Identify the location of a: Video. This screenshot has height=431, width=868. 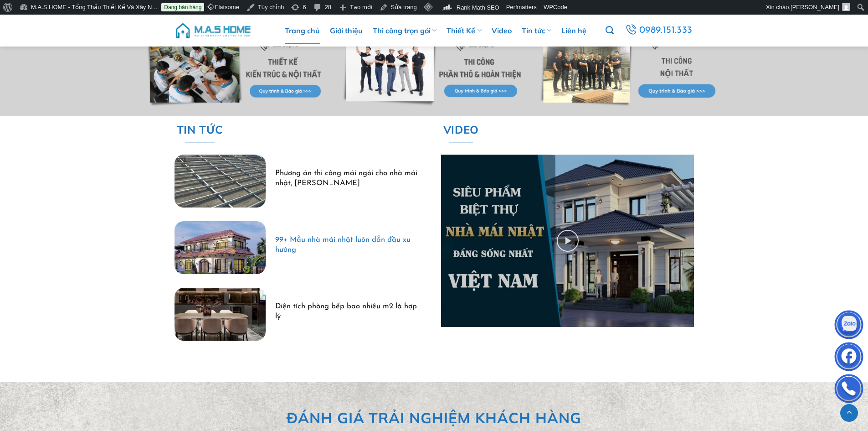
(502, 30).